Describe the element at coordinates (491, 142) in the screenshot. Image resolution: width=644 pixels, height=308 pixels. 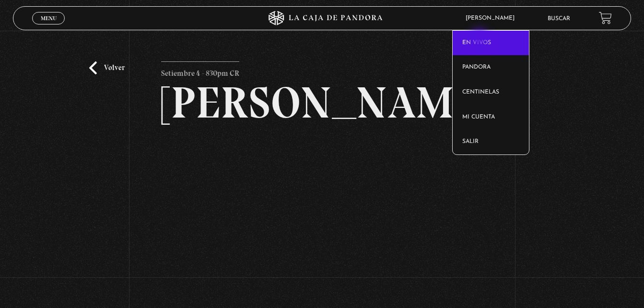
I see `a: Salir` at that location.